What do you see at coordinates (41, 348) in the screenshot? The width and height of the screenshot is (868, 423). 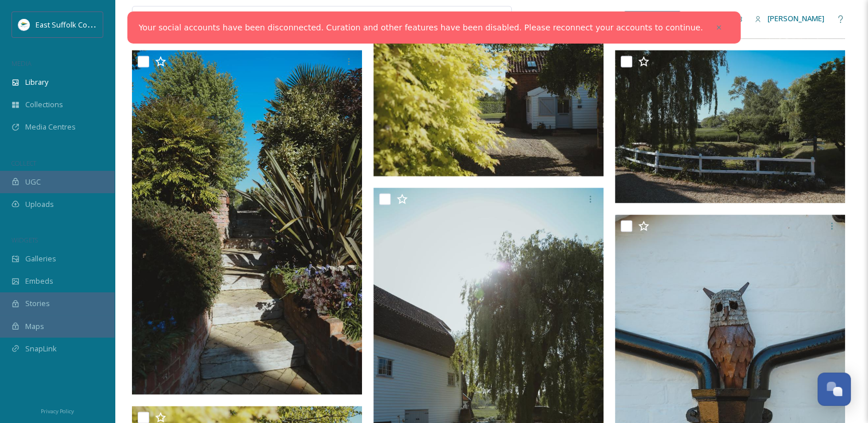 I see `span: SnapLink` at bounding box center [41, 348].